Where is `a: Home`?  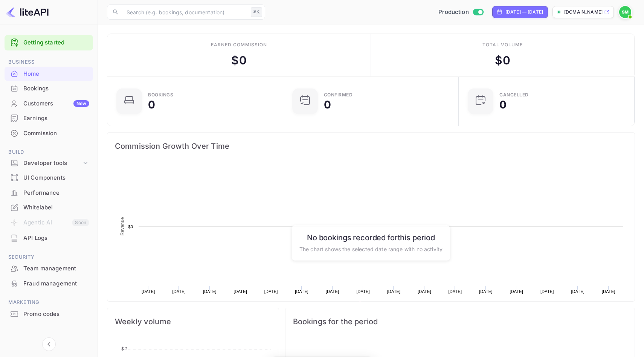 a: Home is located at coordinates (49, 73).